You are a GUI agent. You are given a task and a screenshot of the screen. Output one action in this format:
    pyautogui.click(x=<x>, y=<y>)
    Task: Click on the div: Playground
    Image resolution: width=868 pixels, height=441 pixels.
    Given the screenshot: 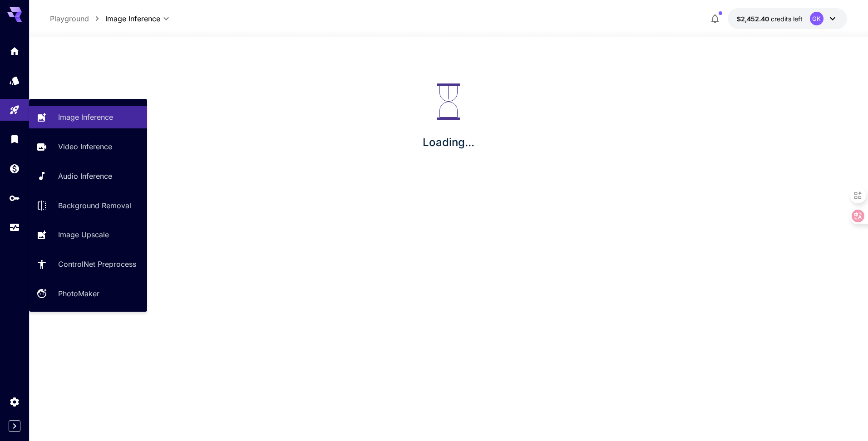 What is the action you would take?
    pyautogui.click(x=14, y=110)
    